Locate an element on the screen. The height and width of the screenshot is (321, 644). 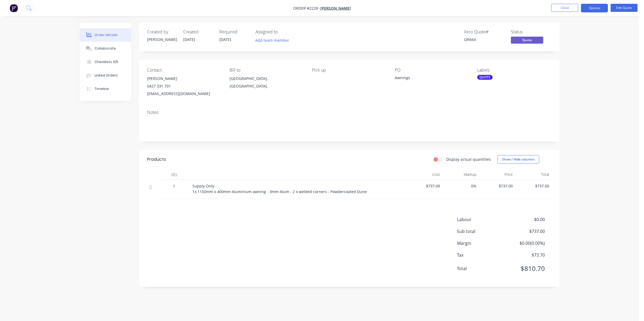
button: Checklists 0/0 is located at coordinates (106, 62).